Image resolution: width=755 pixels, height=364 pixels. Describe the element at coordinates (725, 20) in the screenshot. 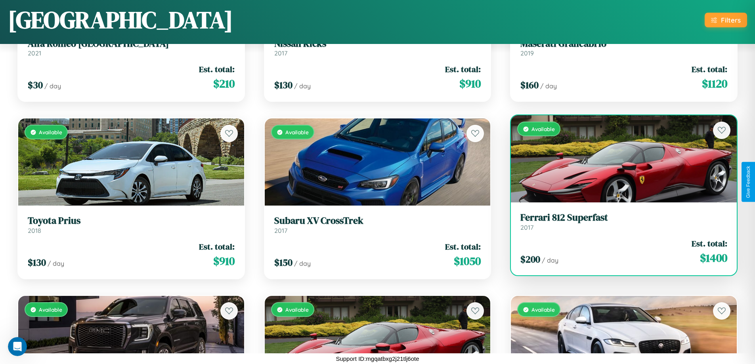

I see `button: Filters` at that location.